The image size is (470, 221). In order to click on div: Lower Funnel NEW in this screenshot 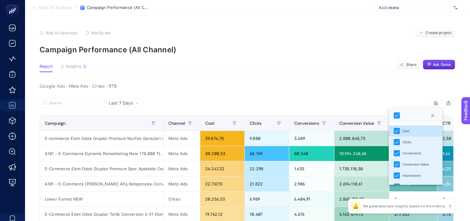, I will do `click(101, 199)`.